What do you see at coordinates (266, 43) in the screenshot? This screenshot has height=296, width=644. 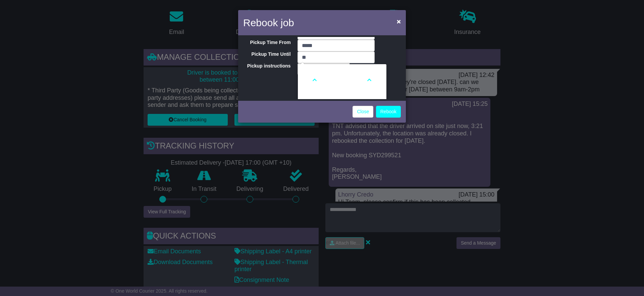 I see `label: Pickup Time From` at bounding box center [266, 43].